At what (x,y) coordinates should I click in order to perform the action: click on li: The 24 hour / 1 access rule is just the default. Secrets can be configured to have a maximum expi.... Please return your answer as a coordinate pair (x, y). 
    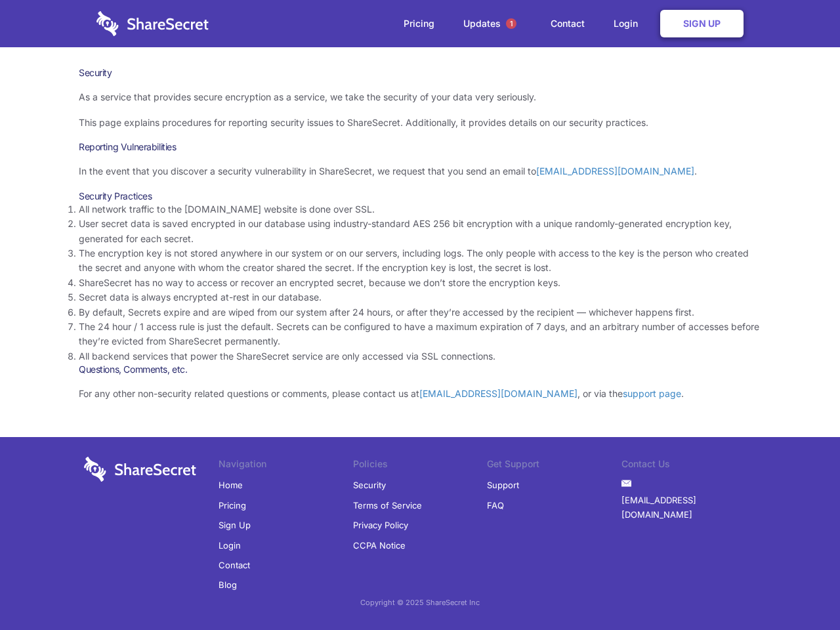
    Looking at the image, I should click on (420, 334).